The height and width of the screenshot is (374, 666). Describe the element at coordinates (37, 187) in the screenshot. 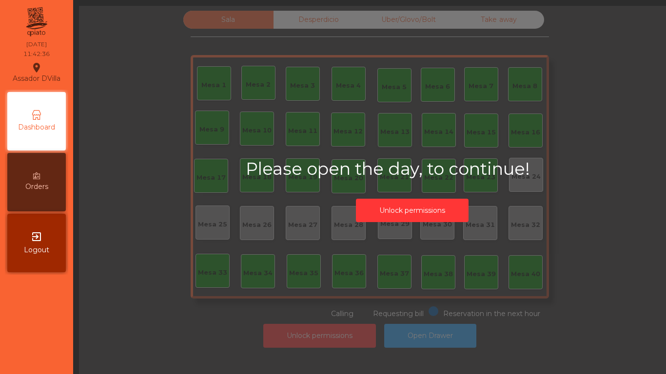

I see `span: Orders` at that location.